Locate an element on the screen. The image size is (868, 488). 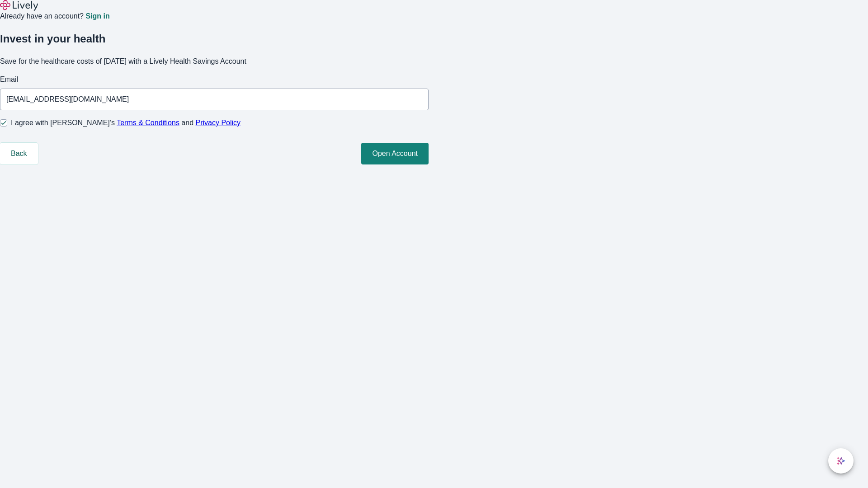
a: Terms & Conditions is located at coordinates (148, 123).